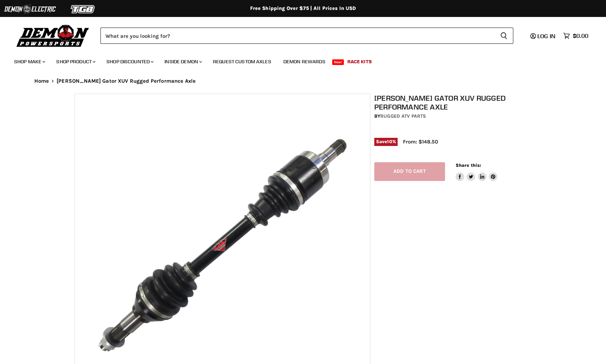 This screenshot has width=606, height=364. What do you see at coordinates (468, 165) in the screenshot?
I see `span: Share this:` at bounding box center [468, 165].